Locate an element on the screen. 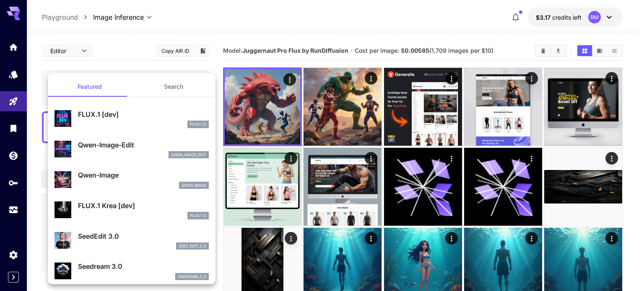 The image size is (644, 291). p: FLUX.1 [dev] is located at coordinates (143, 114).